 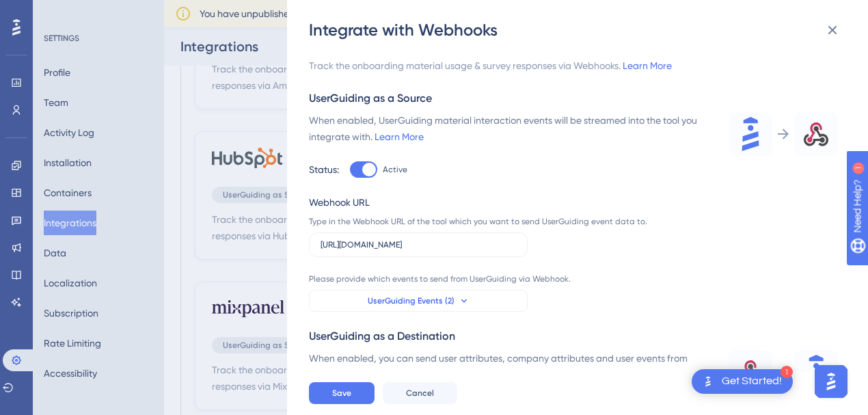 I want to click on div: When enabled, UserGuiding material interaction events will be streamed into the tool you integrat..., so click(x=511, y=128).